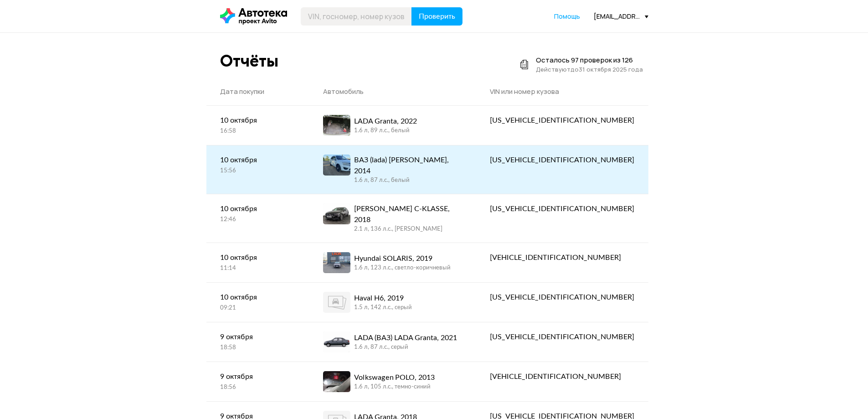 Image resolution: width=868 pixels, height=419 pixels. I want to click on a: LADA (ВАЗ) LADA Granta, 20211.6 л, 87 л.c., серый, so click(393, 342).